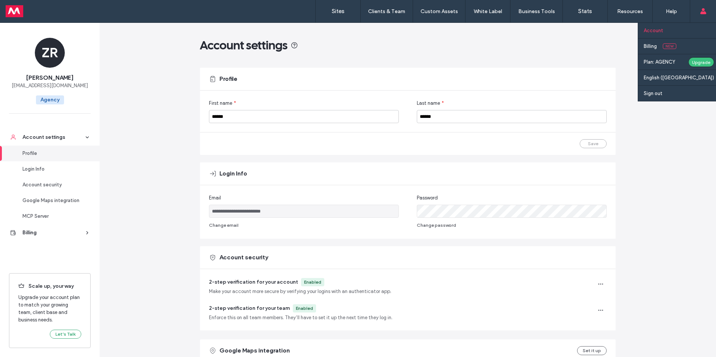  Describe the element at coordinates (301, 318) in the screenshot. I see `span: Enforce this on all team members. They’ll have to set it up the next time they log in.` at that location.